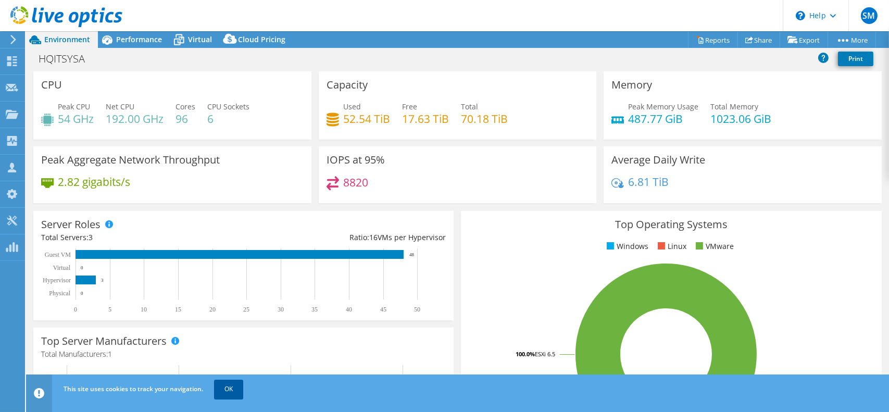 The image size is (889, 412). I want to click on span: Environment, so click(67, 39).